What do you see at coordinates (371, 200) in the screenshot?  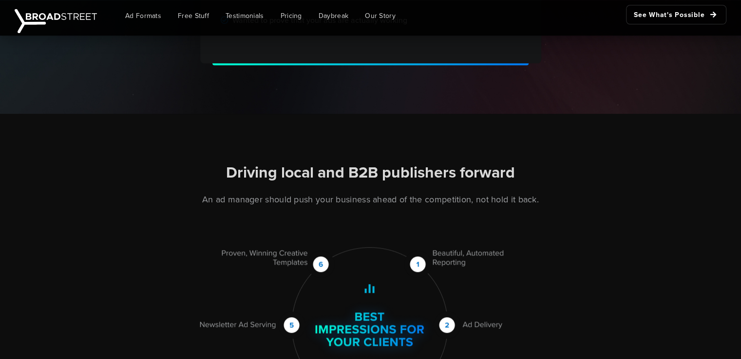 I see `p: An ad manager should push your business ahead of the competition, not hold it back.` at bounding box center [371, 200].